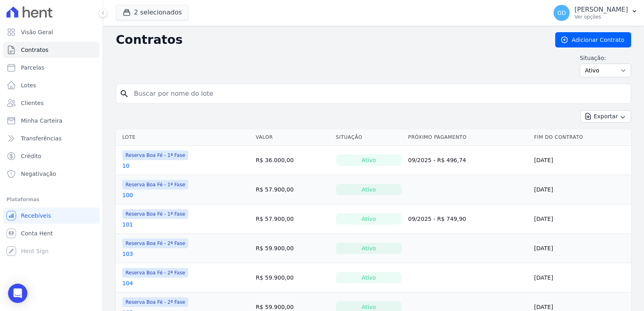  What do you see at coordinates (31, 156) in the screenshot?
I see `span: Crédito` at bounding box center [31, 156].